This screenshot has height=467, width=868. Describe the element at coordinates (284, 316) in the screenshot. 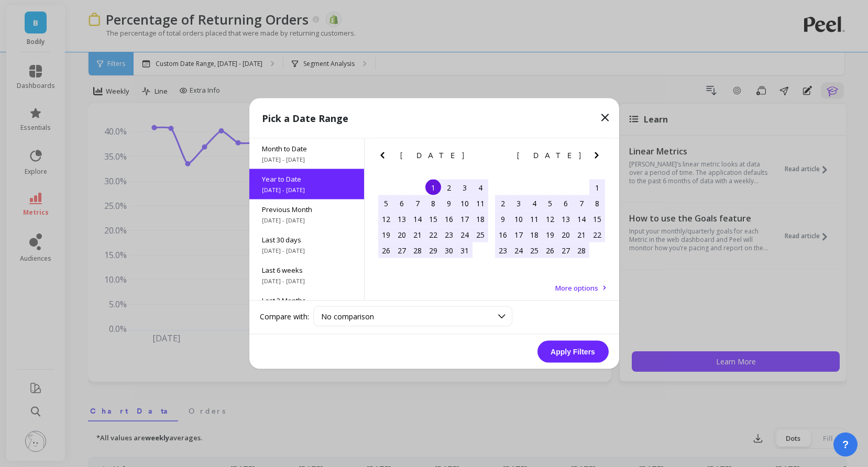

I see `label: Compare with:` at that location.